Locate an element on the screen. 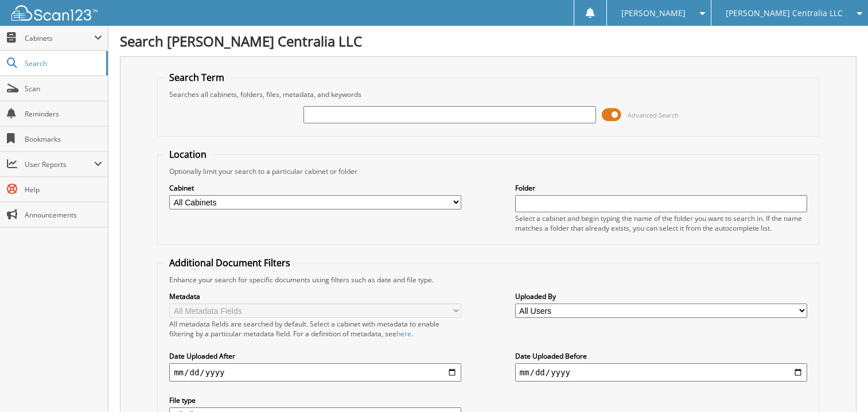  label: Folder is located at coordinates (661, 188).